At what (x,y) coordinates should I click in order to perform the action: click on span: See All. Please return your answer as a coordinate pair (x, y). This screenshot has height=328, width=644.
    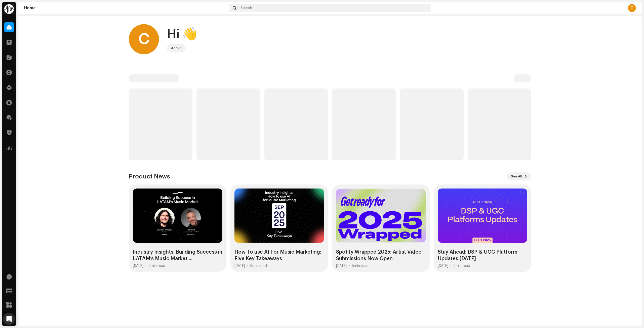
    Looking at the image, I should click on (516, 176).